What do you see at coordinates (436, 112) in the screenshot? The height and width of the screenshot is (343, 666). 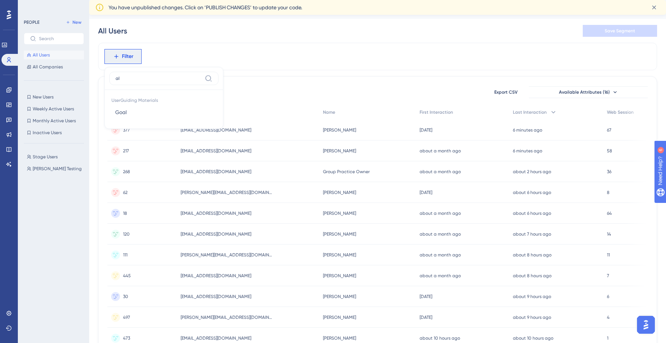 I see `span: First Interaction` at bounding box center [436, 112].